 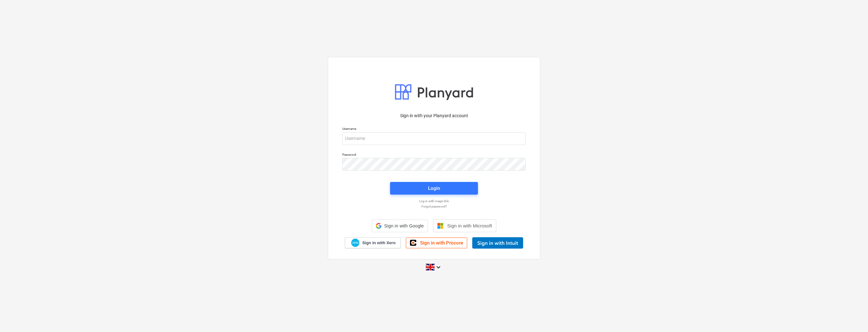 What do you see at coordinates (436, 243) in the screenshot?
I see `a: Sign in with Procore` at bounding box center [436, 243].